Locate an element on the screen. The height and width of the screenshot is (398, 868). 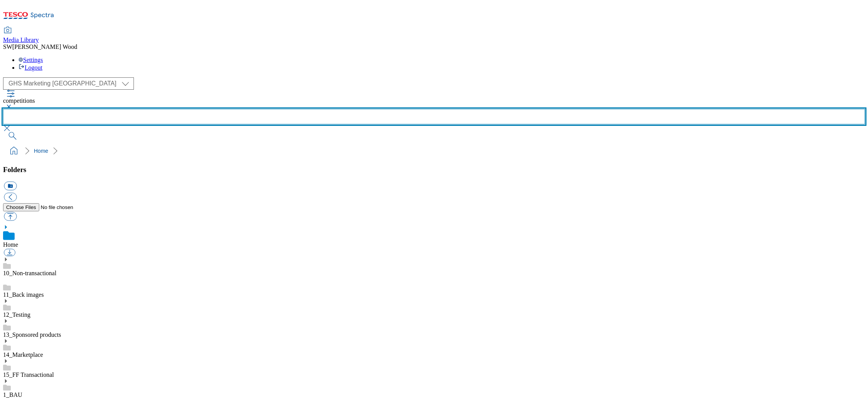
a: 15_FF Transactional is located at coordinates (29, 374).